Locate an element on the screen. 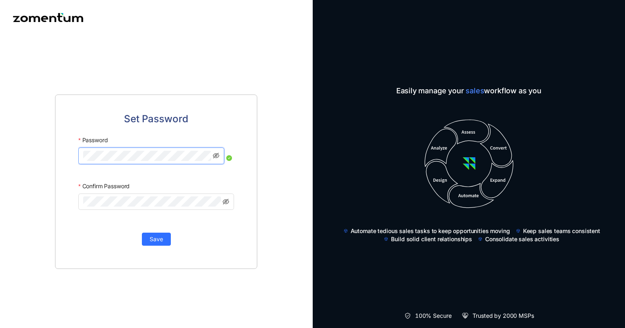 The image size is (625, 328). span: Save is located at coordinates (156, 239).